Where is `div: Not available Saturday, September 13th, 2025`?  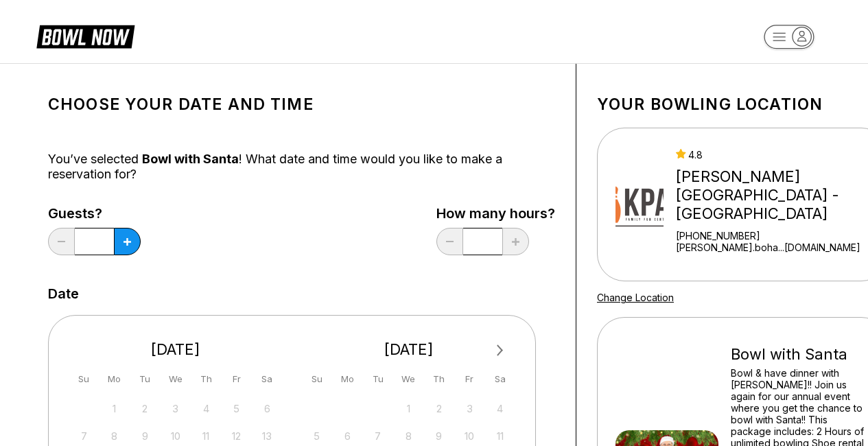 div: Not available Saturday, September 13th, 2025 is located at coordinates (267, 436).